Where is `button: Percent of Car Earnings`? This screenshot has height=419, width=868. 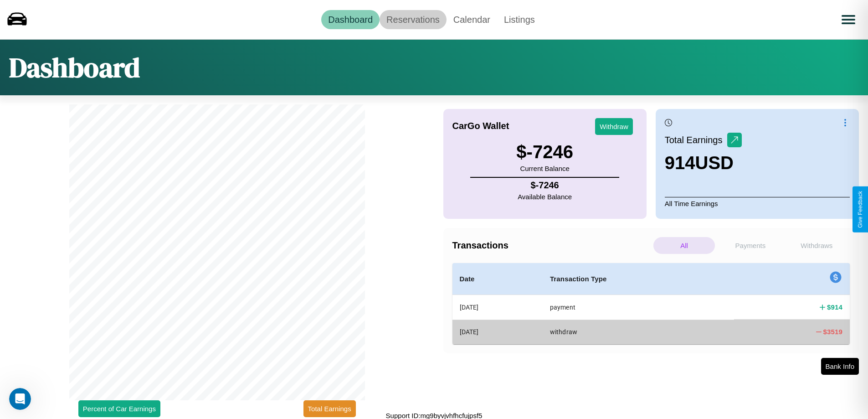 button: Percent of Car Earnings is located at coordinates (119, 408).